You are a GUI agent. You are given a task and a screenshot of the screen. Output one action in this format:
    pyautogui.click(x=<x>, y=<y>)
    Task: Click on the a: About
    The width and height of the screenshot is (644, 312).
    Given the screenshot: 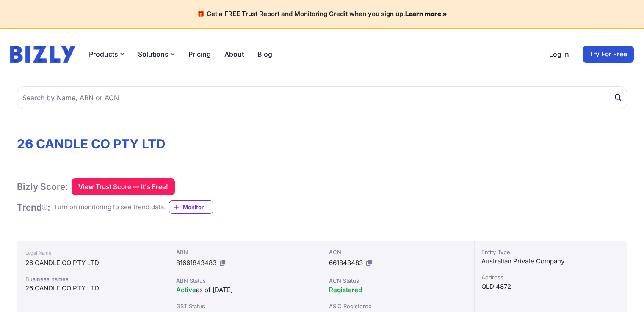 What is the action you would take?
    pyautogui.click(x=234, y=54)
    